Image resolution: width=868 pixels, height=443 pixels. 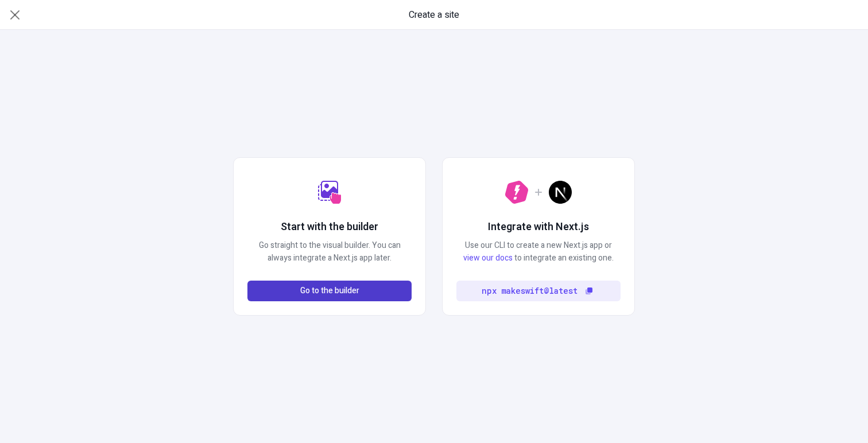 What do you see at coordinates (330, 291) in the screenshot?
I see `span: Go to the builder` at bounding box center [330, 291].